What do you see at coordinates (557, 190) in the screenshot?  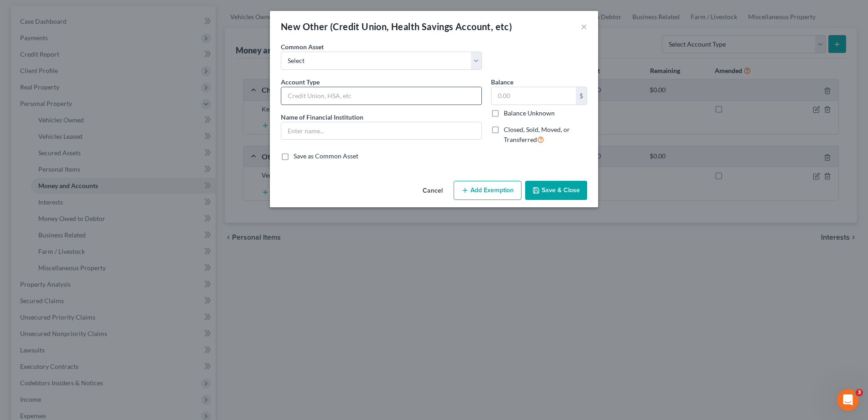 I see `button: Save & Close` at bounding box center [557, 190].